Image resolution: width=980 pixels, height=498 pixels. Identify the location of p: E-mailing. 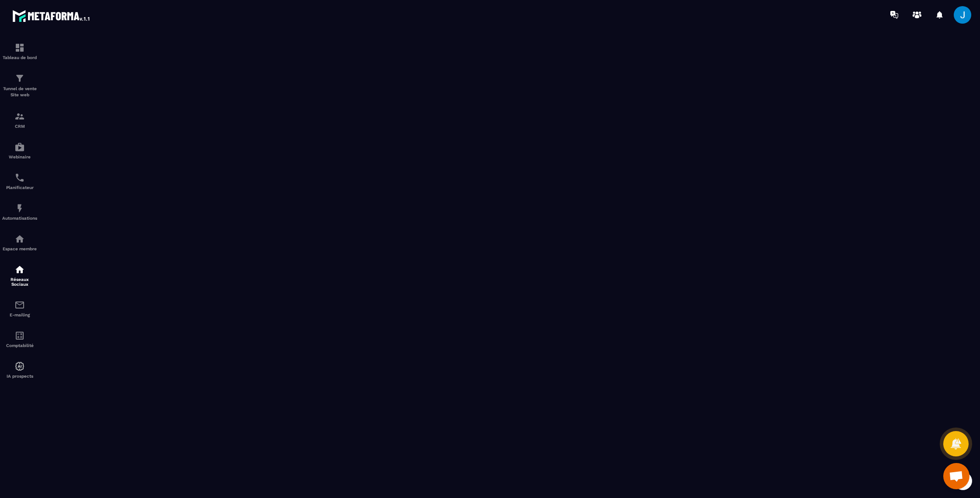
(20, 314).